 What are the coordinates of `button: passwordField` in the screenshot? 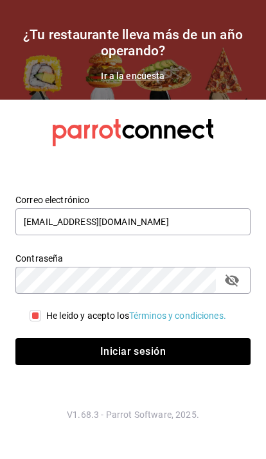 It's located at (232, 280).